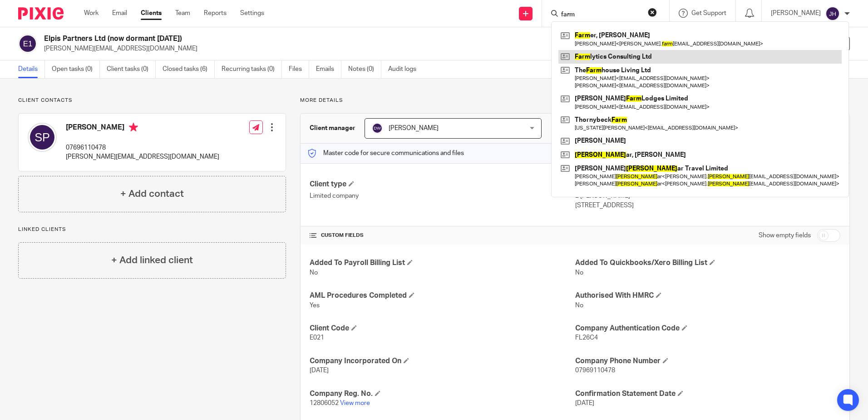 Image resolution: width=868 pixels, height=420 pixels. What do you see at coordinates (601, 15) in the screenshot?
I see `input: Search` at bounding box center [601, 15].